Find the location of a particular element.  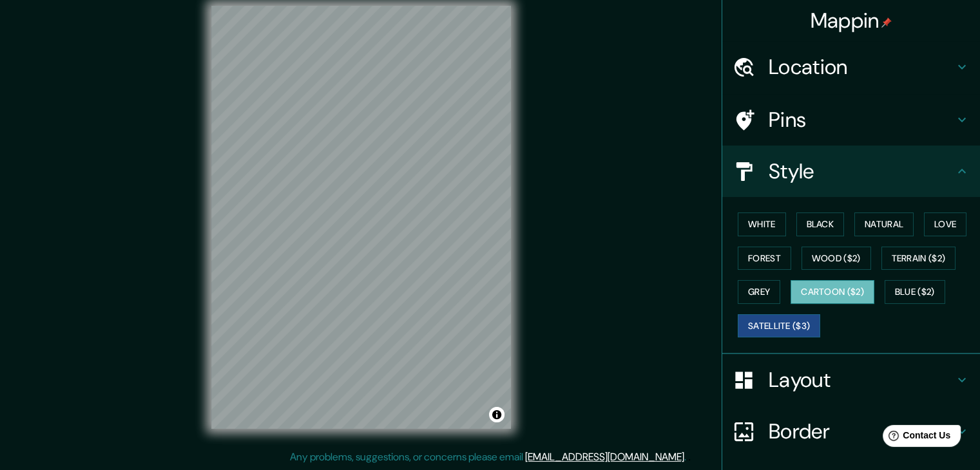

h4: Border is located at coordinates (862, 432).